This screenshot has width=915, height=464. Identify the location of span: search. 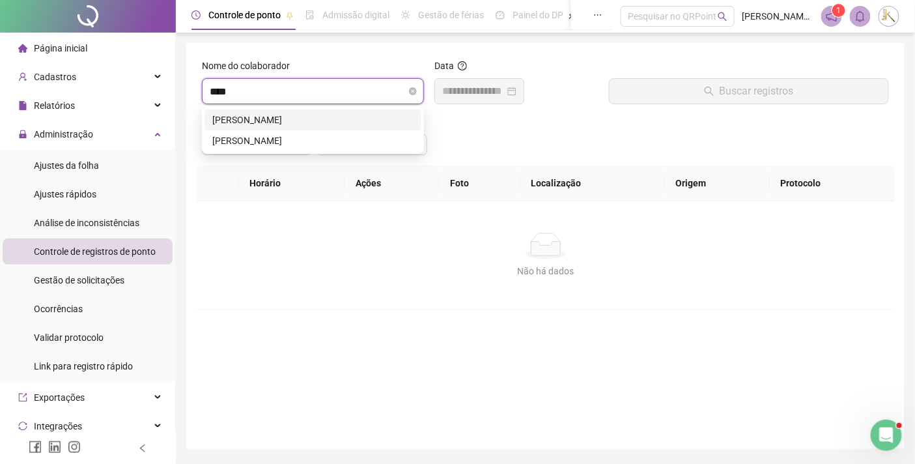
(723, 16).